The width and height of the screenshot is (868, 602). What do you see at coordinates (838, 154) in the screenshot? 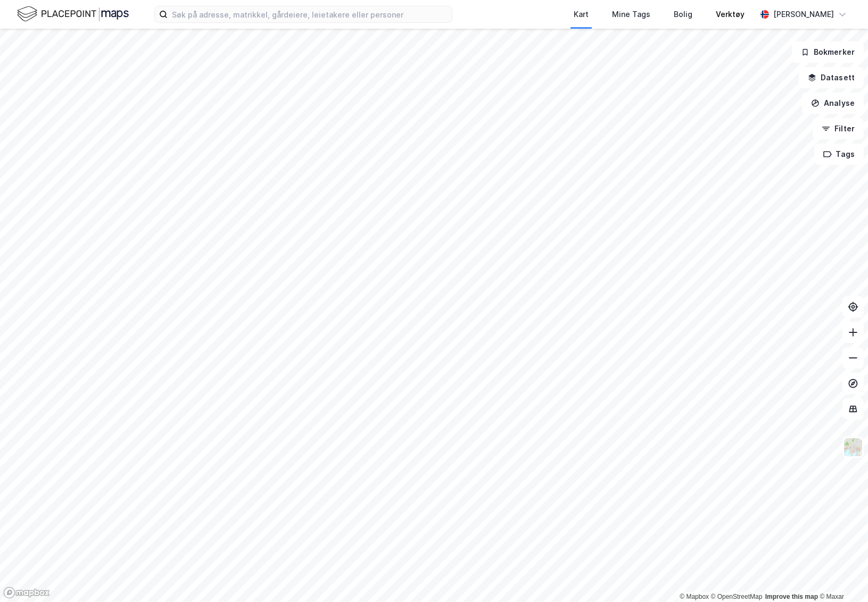
I see `button: Tags` at bounding box center [838, 154].